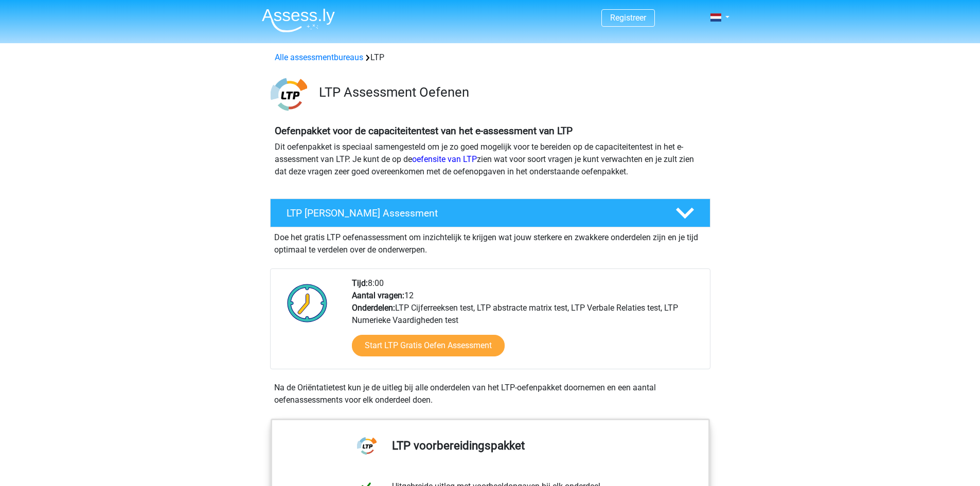 This screenshot has height=486, width=980. I want to click on a: Alle assessmentbureaus, so click(319, 57).